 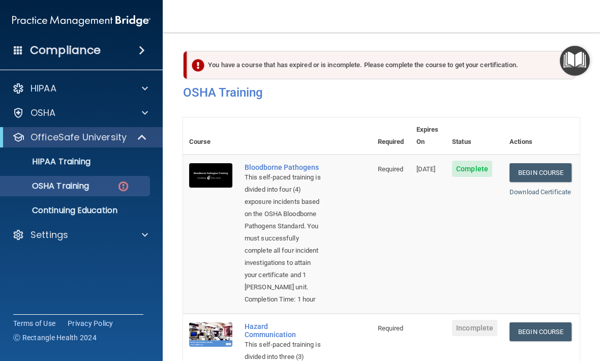 I want to click on p: OSHA Training, so click(x=48, y=186).